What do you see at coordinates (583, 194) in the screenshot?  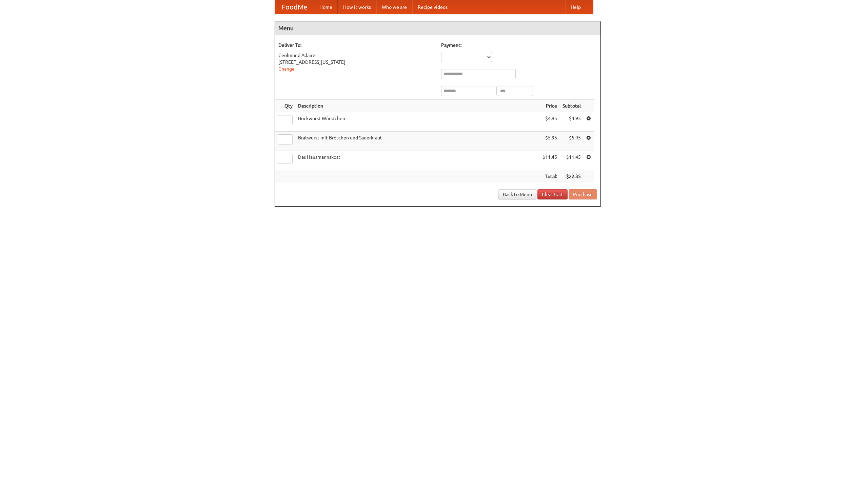 I see `button: Purchase` at bounding box center [583, 194].